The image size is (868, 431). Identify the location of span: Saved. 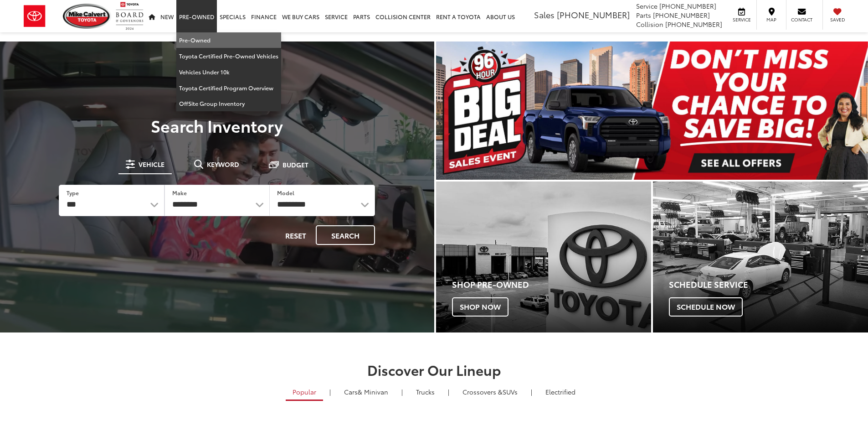
(838, 20).